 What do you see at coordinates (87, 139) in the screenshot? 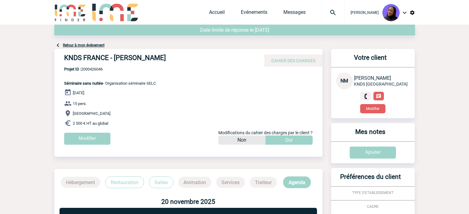
I see `input: Modifier` at bounding box center [87, 139].